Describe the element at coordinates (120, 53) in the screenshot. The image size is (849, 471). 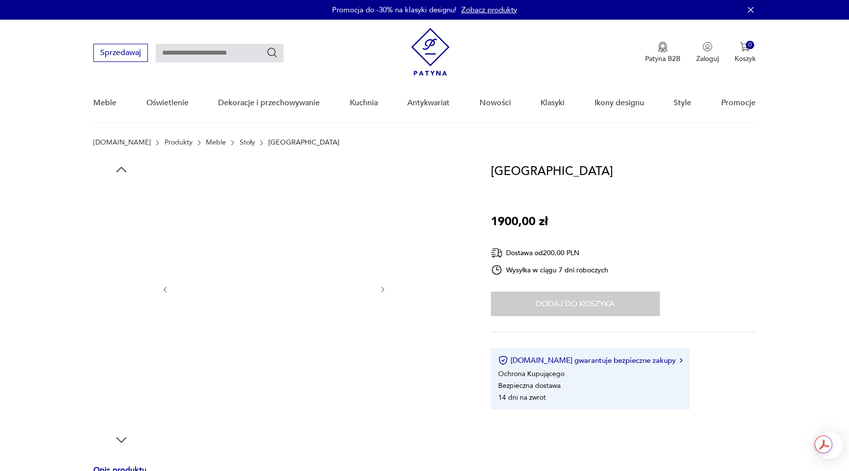
I see `button: Sprzedawaj` at that location.